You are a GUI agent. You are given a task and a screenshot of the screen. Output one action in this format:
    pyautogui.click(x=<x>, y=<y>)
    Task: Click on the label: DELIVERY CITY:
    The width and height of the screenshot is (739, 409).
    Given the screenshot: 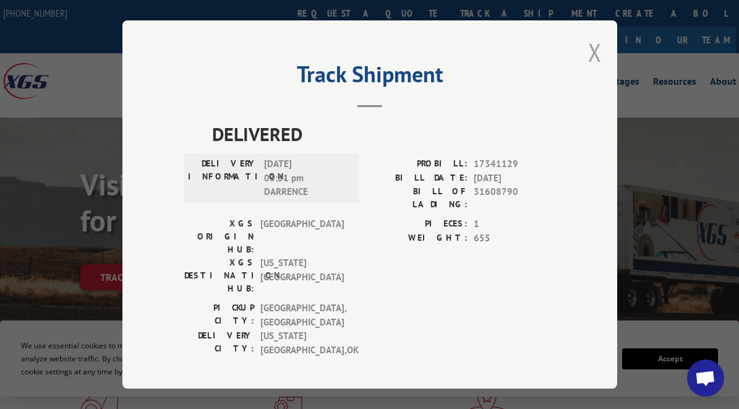 What is the action you would take?
    pyautogui.click(x=219, y=342)
    